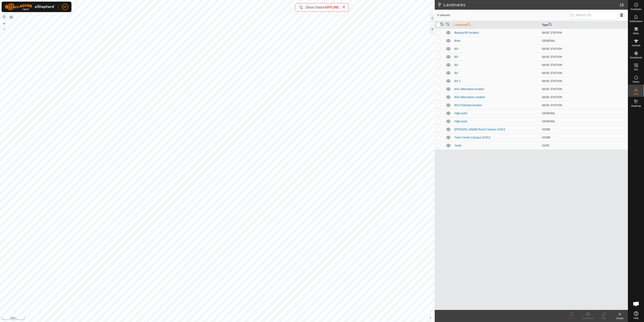 The image size is (644, 322). What do you see at coordinates (209, 319) in the screenshot?
I see `a: Privacy Policy` at bounding box center [209, 319].